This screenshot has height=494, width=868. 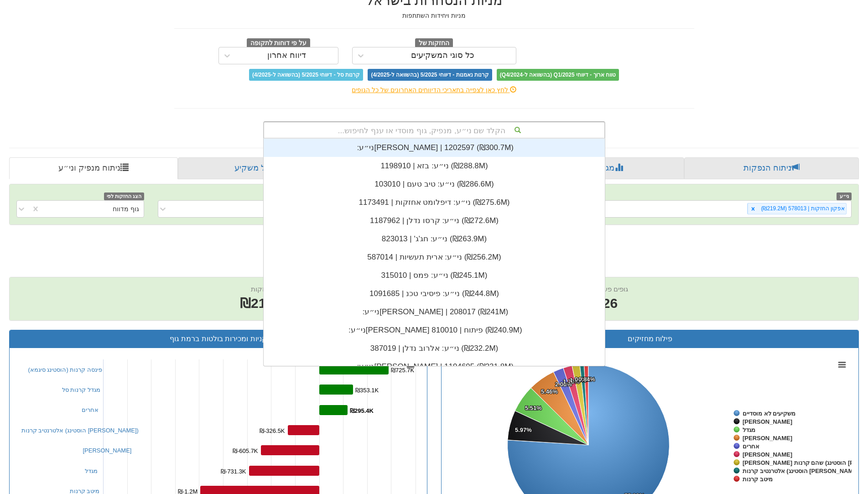 What do you see at coordinates (583, 379) in the screenshot?
I see `tspan: 0.85%` at bounding box center [583, 379].